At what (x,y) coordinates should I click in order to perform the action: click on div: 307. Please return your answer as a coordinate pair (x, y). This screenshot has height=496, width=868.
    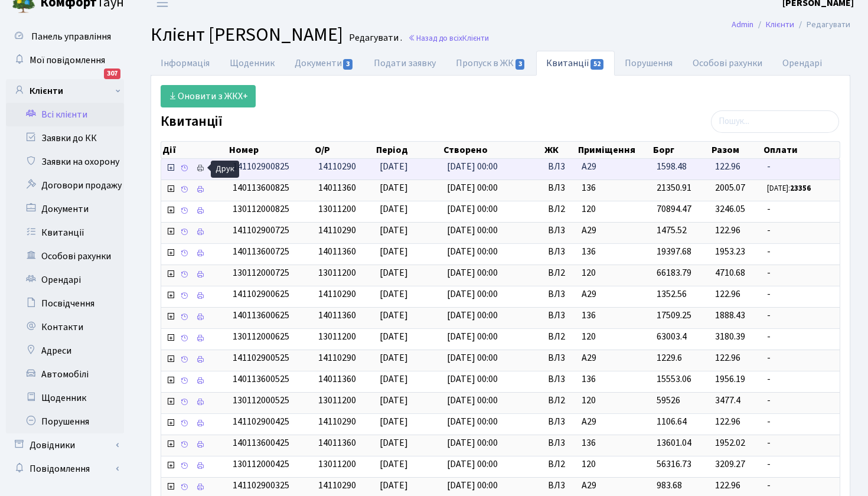
    Looking at the image, I should click on (112, 74).